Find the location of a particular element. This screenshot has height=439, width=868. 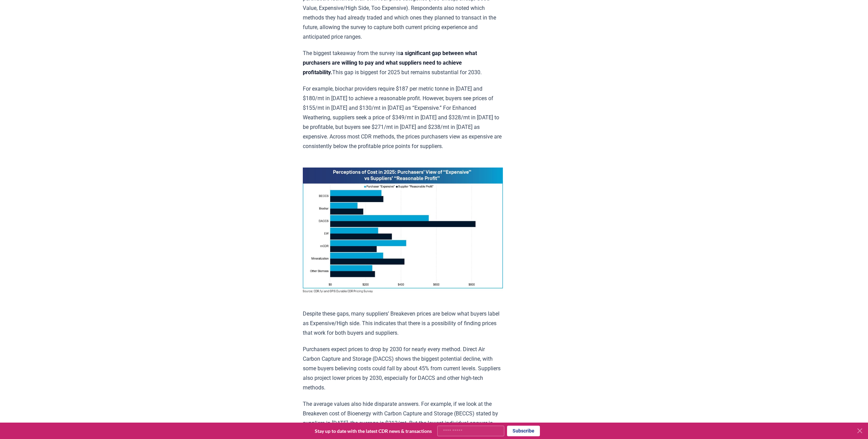

img: blog post image is located at coordinates (403, 230).